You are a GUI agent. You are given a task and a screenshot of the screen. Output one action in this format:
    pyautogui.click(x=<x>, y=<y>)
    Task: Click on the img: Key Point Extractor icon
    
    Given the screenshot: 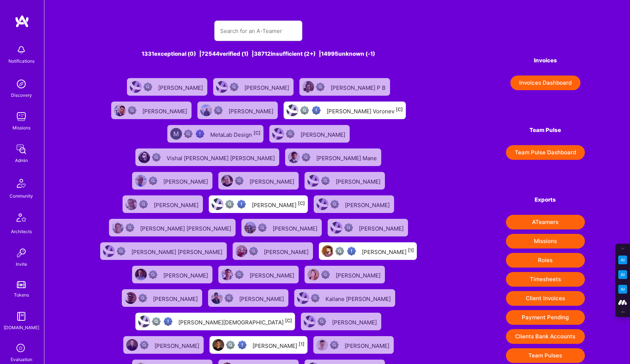 What is the action you would take?
    pyautogui.click(x=623, y=260)
    